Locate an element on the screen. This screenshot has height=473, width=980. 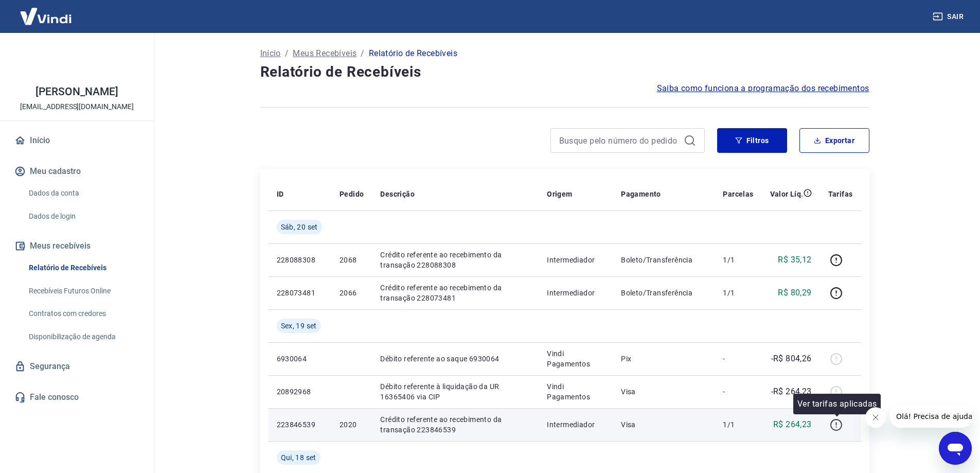
p: Pix is located at coordinates (663, 358).